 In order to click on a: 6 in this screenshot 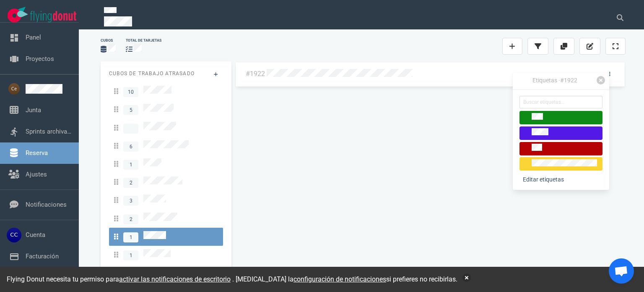, I will do `click(166, 146)`.